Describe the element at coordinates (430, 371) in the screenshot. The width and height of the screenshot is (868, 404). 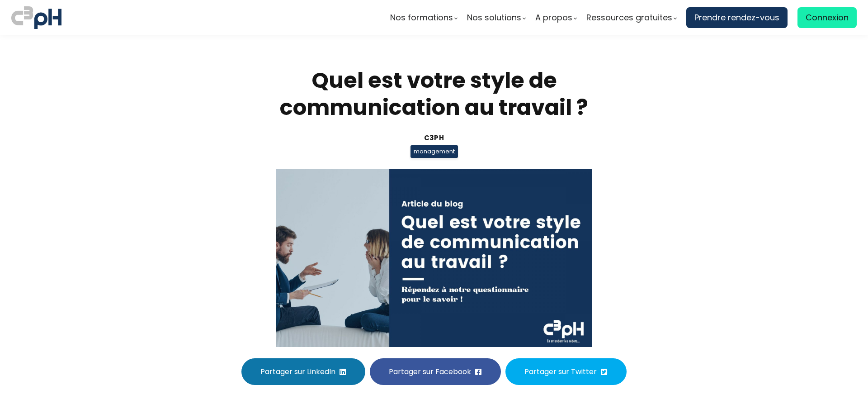
I see `span: Partager sur Facebook` at that location.